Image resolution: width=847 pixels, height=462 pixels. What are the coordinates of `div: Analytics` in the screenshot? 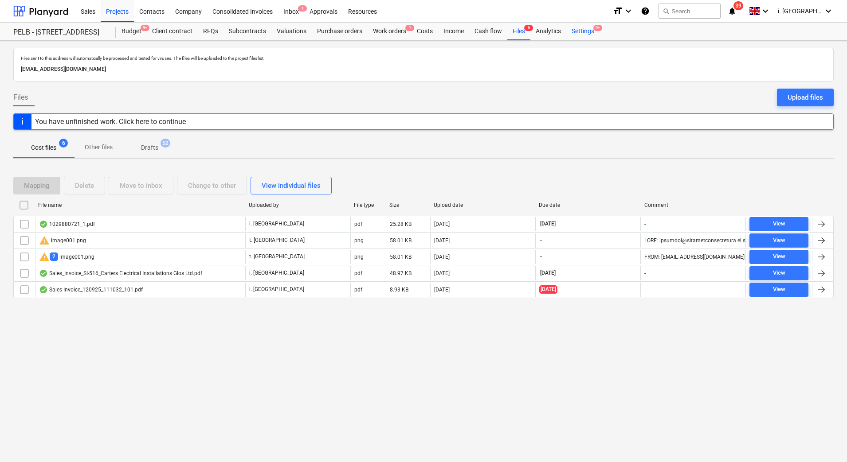 It's located at (548, 31).